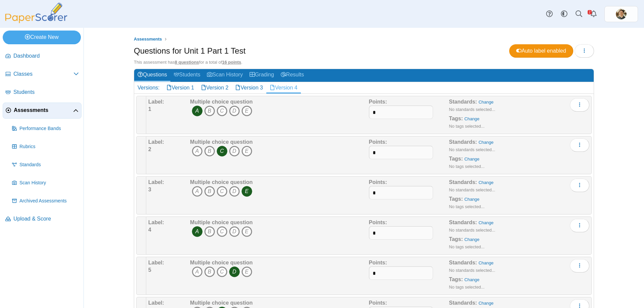 The image size is (644, 308). I want to click on a: Grading, so click(262, 75).